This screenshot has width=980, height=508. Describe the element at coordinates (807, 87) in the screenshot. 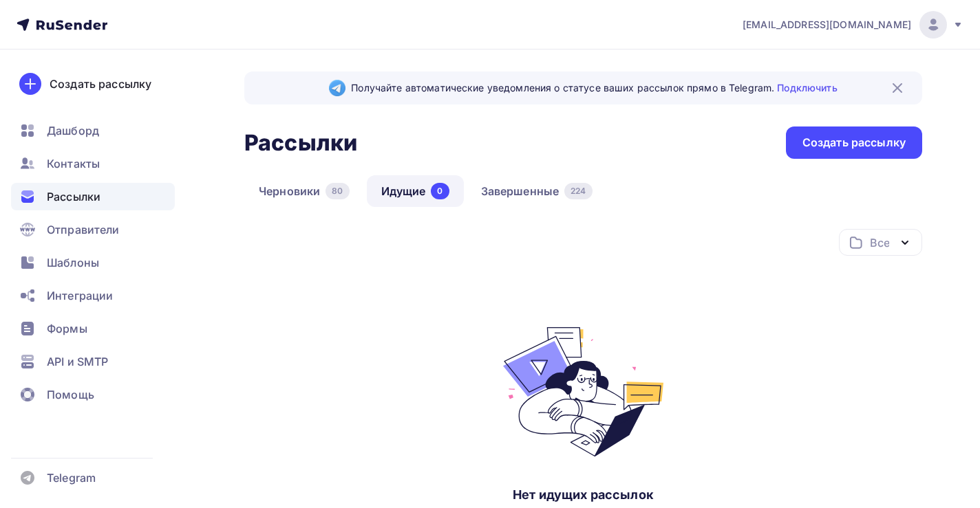

I see `a: Подключить` at that location.